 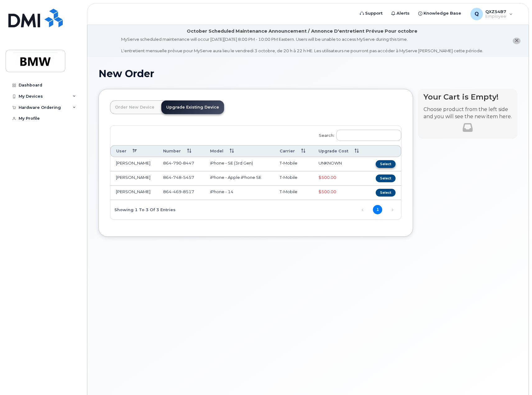 What do you see at coordinates (294, 151) in the screenshot?
I see `th: Carrier: activate to sort column ascending` at bounding box center [294, 151].